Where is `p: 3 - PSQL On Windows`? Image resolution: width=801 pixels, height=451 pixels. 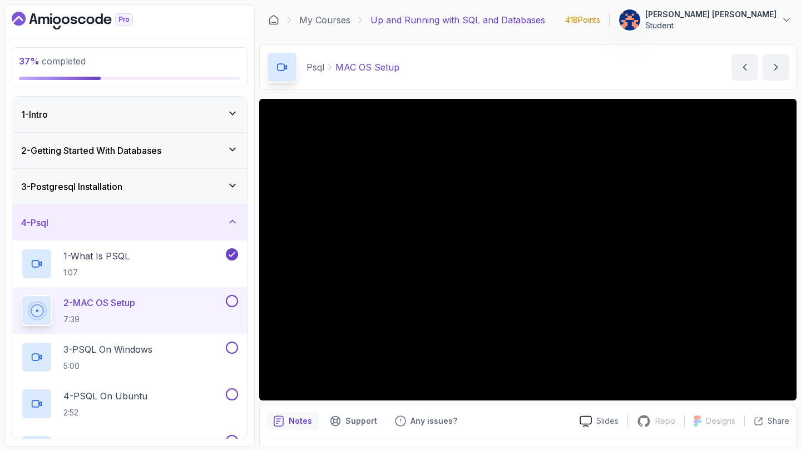 p: 3 - PSQL On Windows is located at coordinates (108, 350).